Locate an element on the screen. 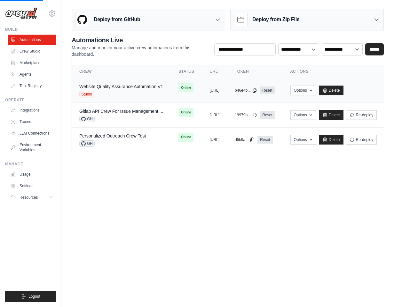  th: Token is located at coordinates (255, 71).